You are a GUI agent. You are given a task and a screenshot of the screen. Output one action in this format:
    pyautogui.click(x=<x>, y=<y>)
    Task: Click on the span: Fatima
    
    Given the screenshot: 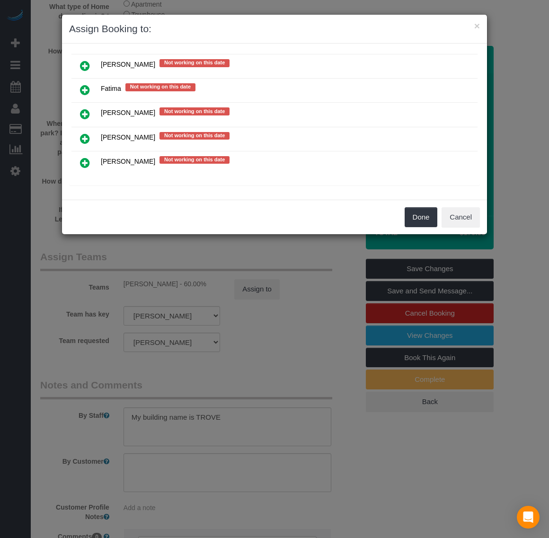 What is the action you would take?
    pyautogui.click(x=111, y=89)
    